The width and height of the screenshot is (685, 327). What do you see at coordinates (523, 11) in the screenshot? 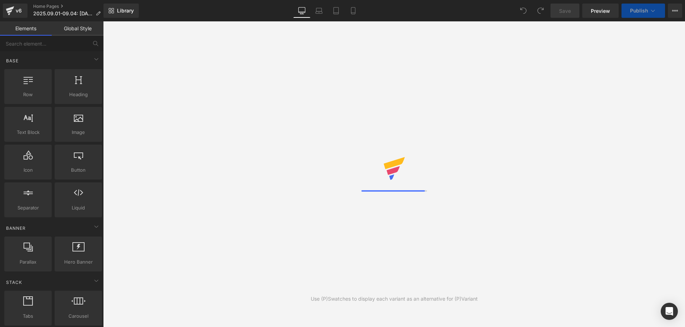
I see `button: Undo` at bounding box center [523, 11].